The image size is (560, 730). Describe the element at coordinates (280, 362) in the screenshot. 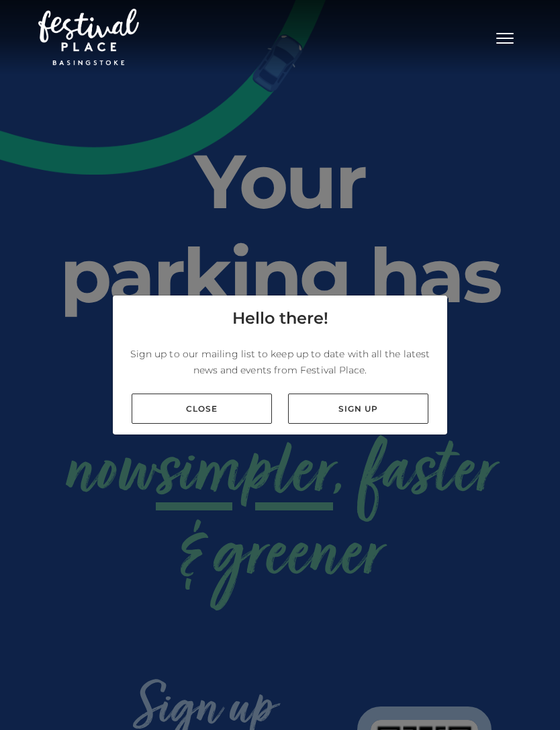

I see `p: Sign up to our mailing list to keep up to date with all the latest news and events from Festival ...` at that location.